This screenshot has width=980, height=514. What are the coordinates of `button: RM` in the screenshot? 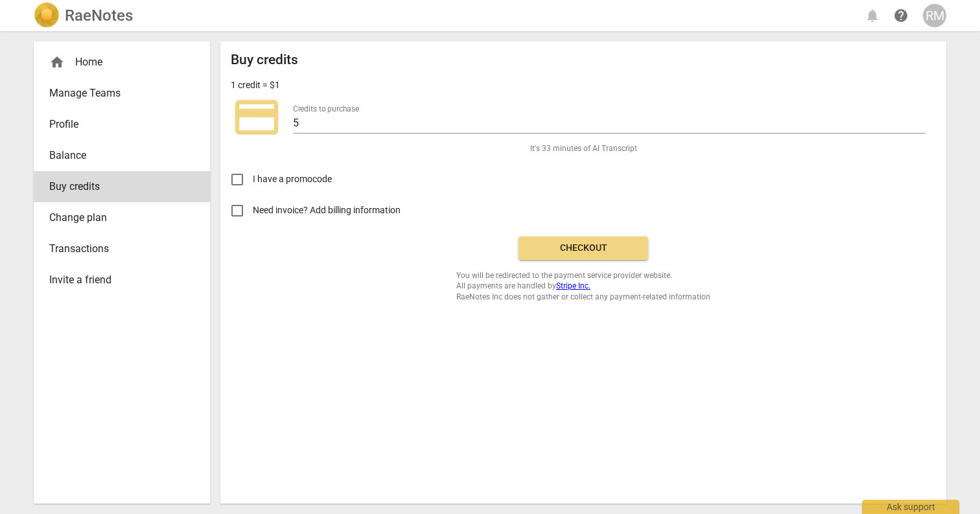 It's located at (935, 15).